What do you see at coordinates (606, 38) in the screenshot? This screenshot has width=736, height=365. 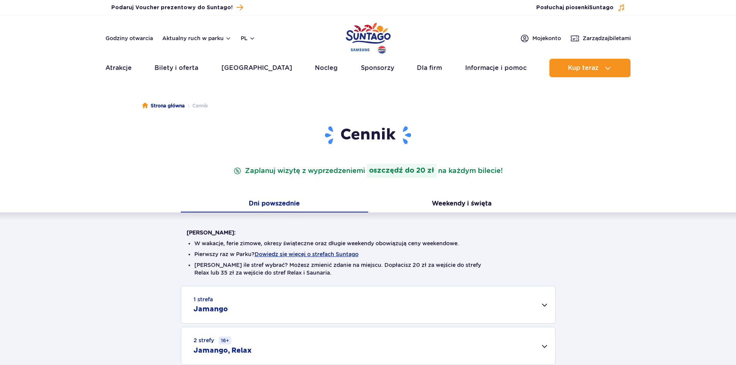 I see `span: Zarządzaj biletami` at bounding box center [606, 38].